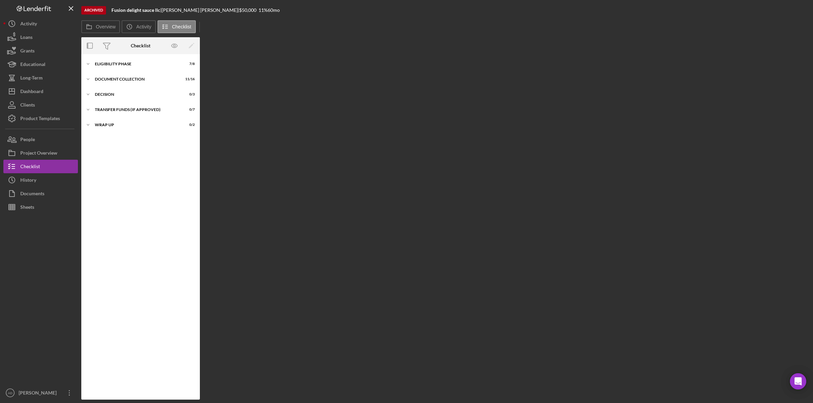 The height and width of the screenshot is (403, 813). Describe the element at coordinates (798, 382) in the screenshot. I see `div: Open Intercom Messenger` at that location.